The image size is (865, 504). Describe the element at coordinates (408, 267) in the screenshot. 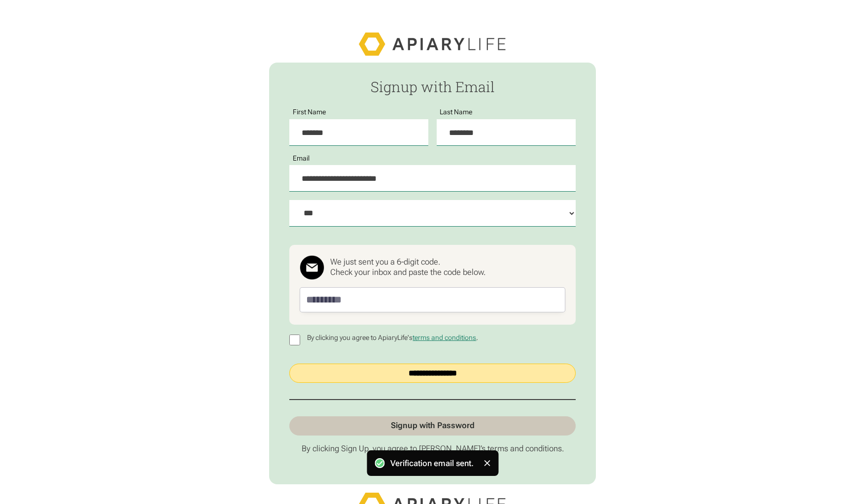

I see `div: We just sent you a 6-digit code. Check your inbox and paste the code below.` at that location.